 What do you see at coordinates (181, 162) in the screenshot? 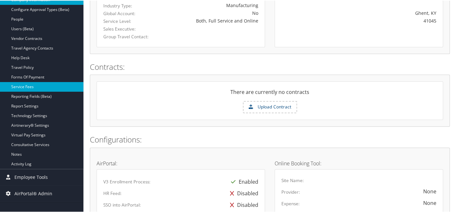
I see `h4: AirPortal:` at bounding box center [181, 162].